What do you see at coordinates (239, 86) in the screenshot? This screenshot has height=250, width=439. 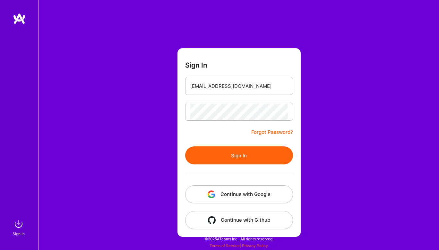 I see `input: Email...` at bounding box center [239, 86].